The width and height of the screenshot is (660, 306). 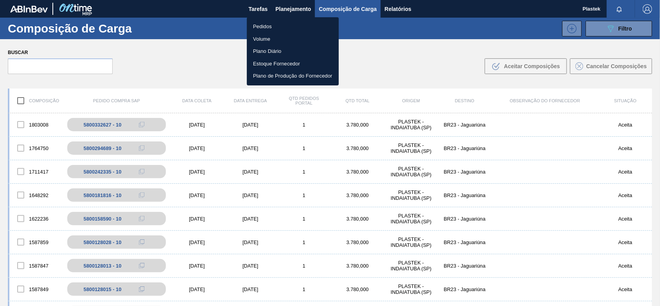 What do you see at coordinates (293, 51) in the screenshot?
I see `li: Plano Diário` at bounding box center [293, 51].